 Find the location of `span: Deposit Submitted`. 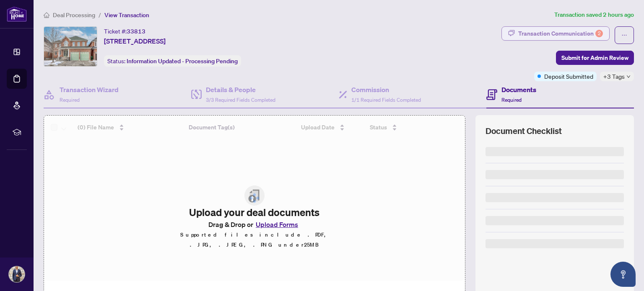

span: Deposit Submitted is located at coordinates (569, 76).